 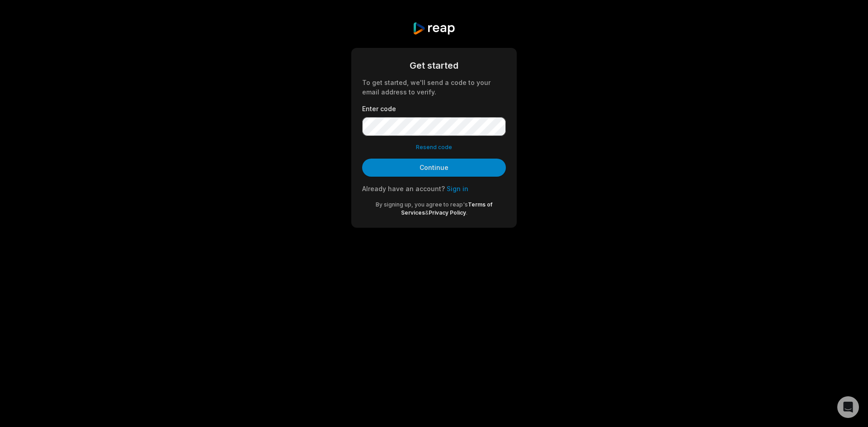 I want to click on div: Get started, so click(x=434, y=65).